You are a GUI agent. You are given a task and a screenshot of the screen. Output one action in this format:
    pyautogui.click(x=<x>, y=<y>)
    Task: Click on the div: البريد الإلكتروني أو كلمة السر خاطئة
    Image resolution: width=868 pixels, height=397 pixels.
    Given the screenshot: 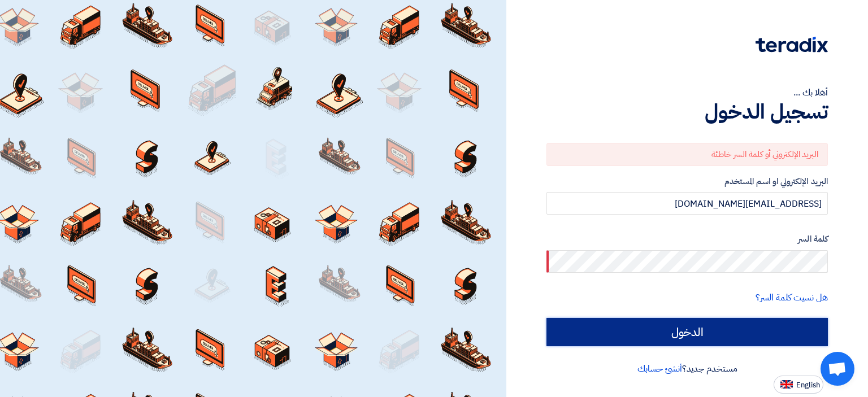 What is the action you would take?
    pyautogui.click(x=688, y=155)
    